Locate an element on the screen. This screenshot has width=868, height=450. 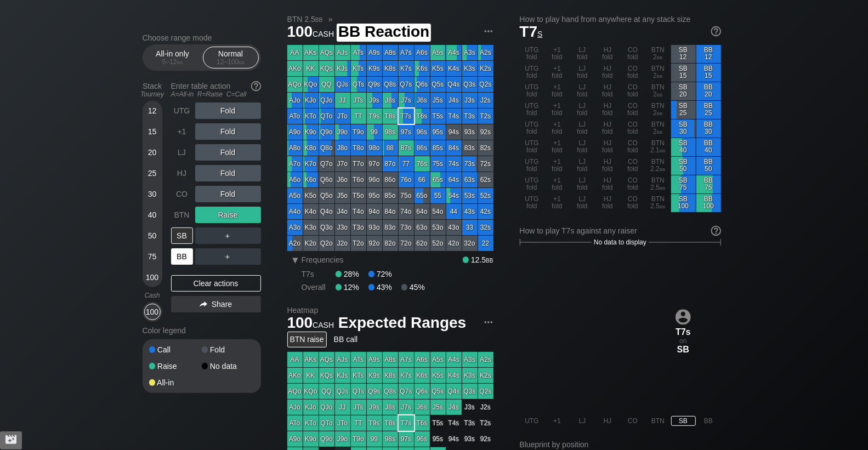
div: K5o is located at coordinates (311, 195).